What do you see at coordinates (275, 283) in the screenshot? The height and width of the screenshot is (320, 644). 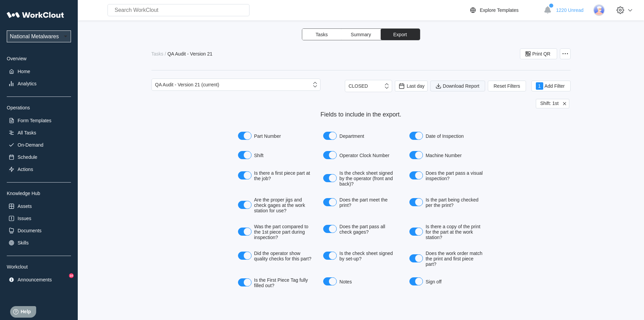 I see `label: Is the First Piece Tag fully filled out?` at bounding box center [275, 283].